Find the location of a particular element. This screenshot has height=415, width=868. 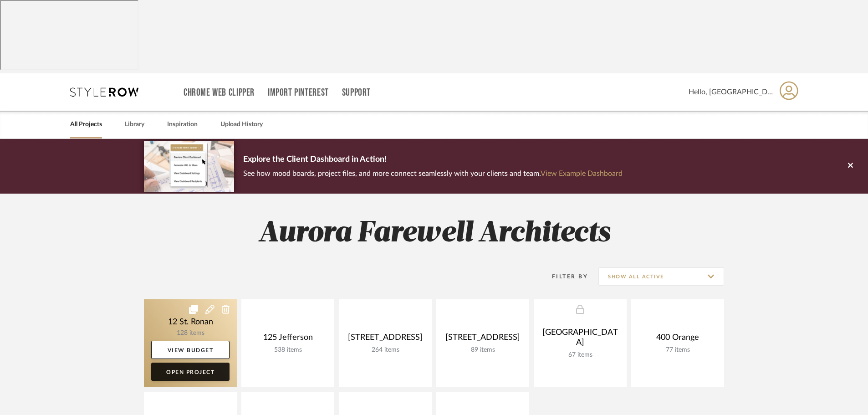

a: Library is located at coordinates (134, 124).